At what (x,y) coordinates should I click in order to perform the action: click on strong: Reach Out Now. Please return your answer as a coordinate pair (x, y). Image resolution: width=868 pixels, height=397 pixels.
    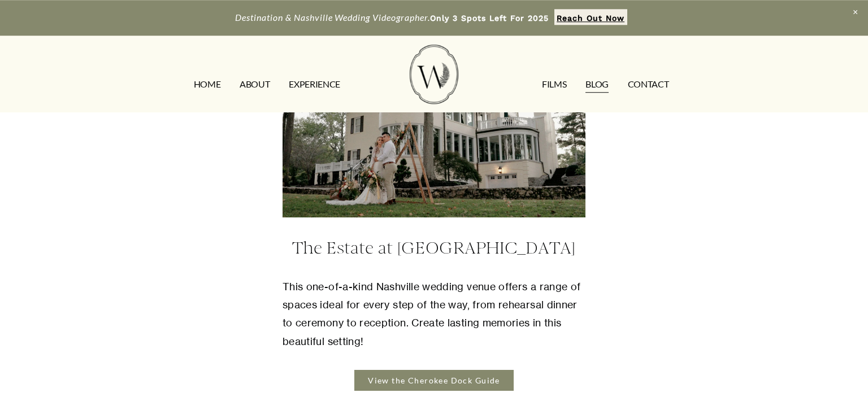
    Looking at the image, I should click on (590, 18).